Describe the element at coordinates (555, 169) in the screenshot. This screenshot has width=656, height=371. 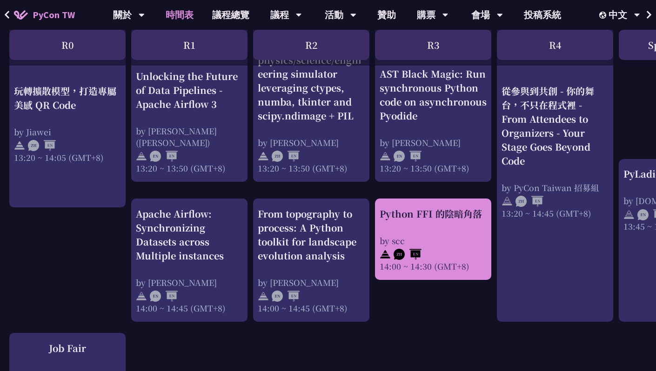
I see `a: 從參與到共創 - 你的舞台，不只在程式裡 - From Attendees to Organizers - Your Stage Goes Beyond Code by PyCon Taiwan...` at that location.